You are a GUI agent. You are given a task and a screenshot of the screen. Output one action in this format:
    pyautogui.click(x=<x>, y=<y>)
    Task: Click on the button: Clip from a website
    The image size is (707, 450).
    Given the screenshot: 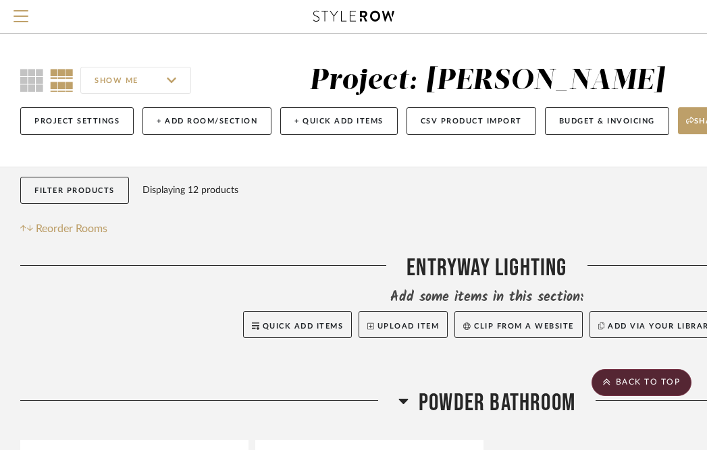 What is the action you would take?
    pyautogui.click(x=518, y=325)
    